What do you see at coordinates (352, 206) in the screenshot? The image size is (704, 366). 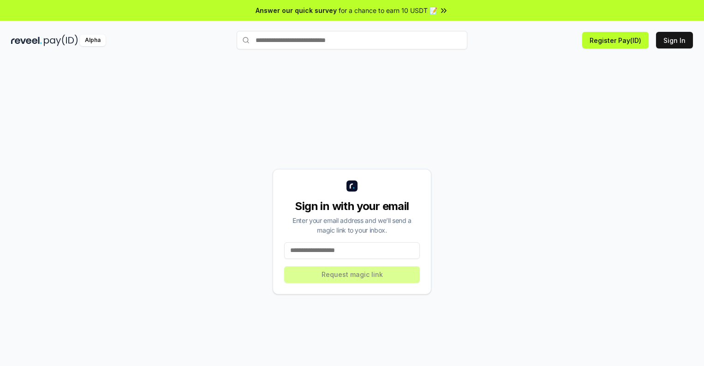 I see `div: Sign in with your email` at bounding box center [352, 206].